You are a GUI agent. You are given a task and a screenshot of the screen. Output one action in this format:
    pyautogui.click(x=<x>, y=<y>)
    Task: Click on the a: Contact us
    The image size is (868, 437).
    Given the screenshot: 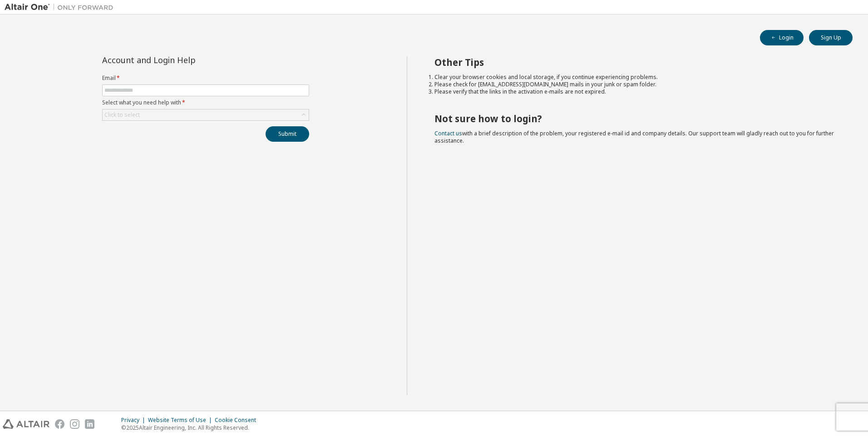 What is the action you would take?
    pyautogui.click(x=448, y=133)
    